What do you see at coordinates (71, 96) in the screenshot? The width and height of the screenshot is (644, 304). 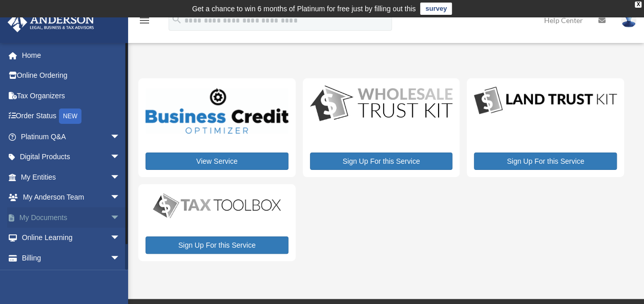 I see `a: Tax Organizers` at bounding box center [71, 96].